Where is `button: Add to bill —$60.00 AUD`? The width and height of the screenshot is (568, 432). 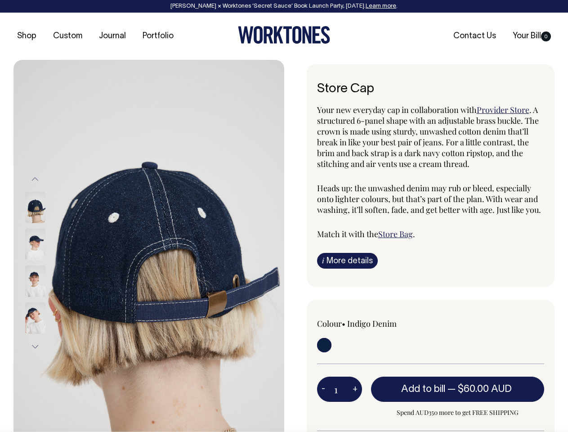
button: Add to bill —$60.00 AUD is located at coordinates (458, 389).